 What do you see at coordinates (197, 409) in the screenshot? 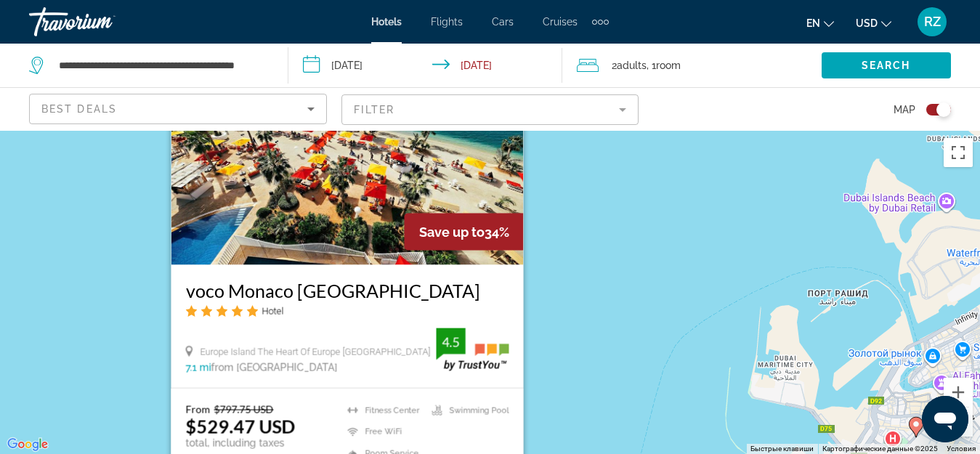
I see `span: From` at bounding box center [197, 409].